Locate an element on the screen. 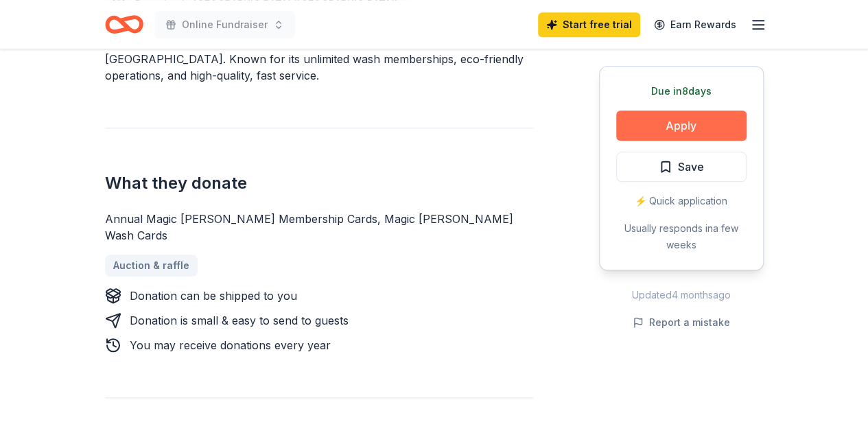  span: Online Fundraiser is located at coordinates (224, 24).